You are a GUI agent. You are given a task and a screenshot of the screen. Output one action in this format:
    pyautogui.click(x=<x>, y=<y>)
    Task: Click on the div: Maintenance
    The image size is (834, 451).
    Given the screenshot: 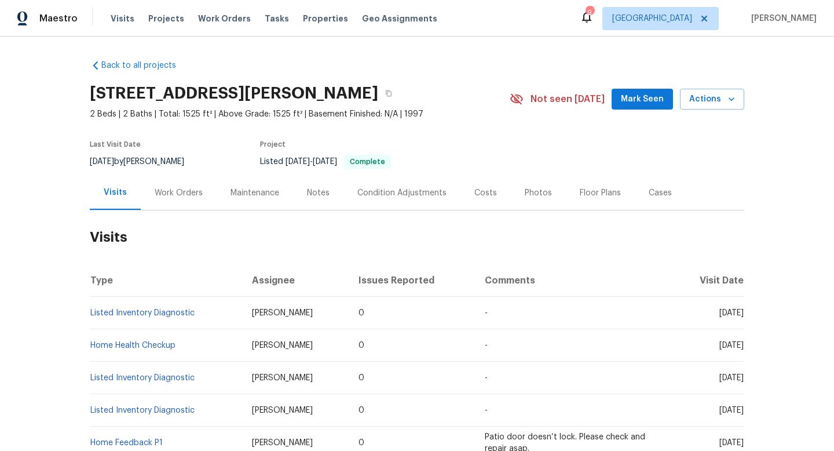 What is the action you would take?
    pyautogui.click(x=255, y=193)
    